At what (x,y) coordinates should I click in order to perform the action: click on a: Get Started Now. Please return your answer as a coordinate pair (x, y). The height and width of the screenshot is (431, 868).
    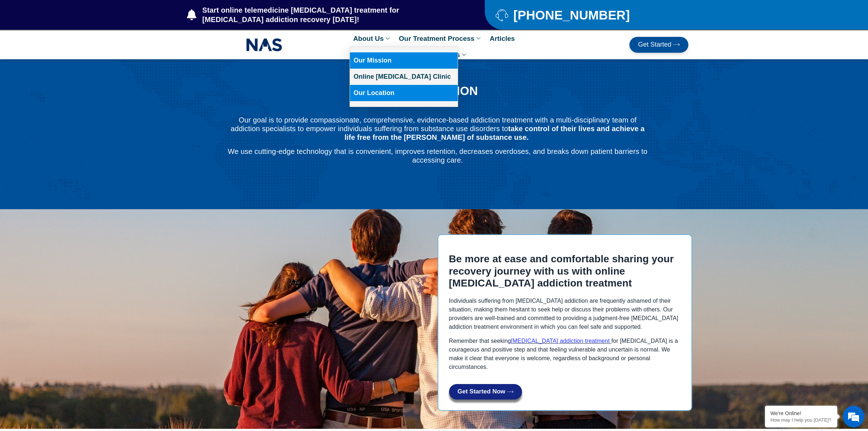
    Looking at the image, I should click on (486, 391).